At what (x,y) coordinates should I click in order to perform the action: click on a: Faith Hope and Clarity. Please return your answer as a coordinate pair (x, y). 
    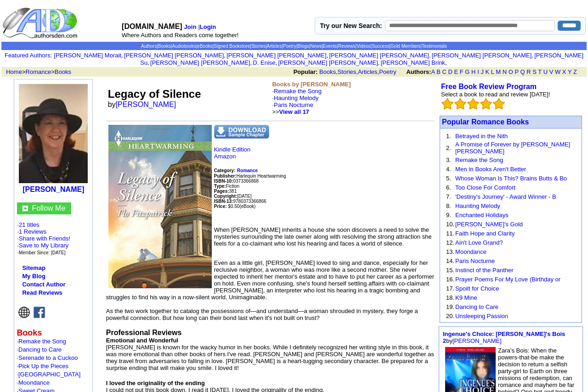
    Looking at the image, I should click on (485, 233).